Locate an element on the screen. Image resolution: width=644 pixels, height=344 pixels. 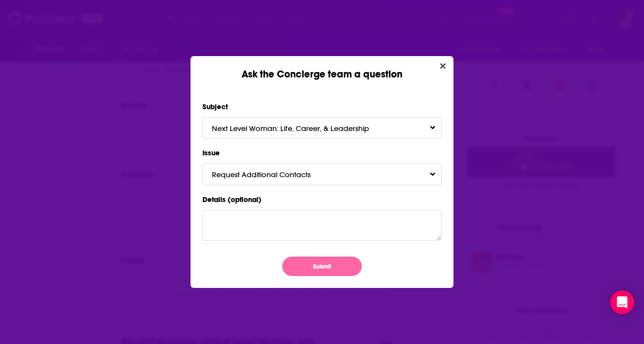
button: Next Level Woman: Life, Career, & LeadershipToggle Pronoun Dropdown is located at coordinates (322, 127).